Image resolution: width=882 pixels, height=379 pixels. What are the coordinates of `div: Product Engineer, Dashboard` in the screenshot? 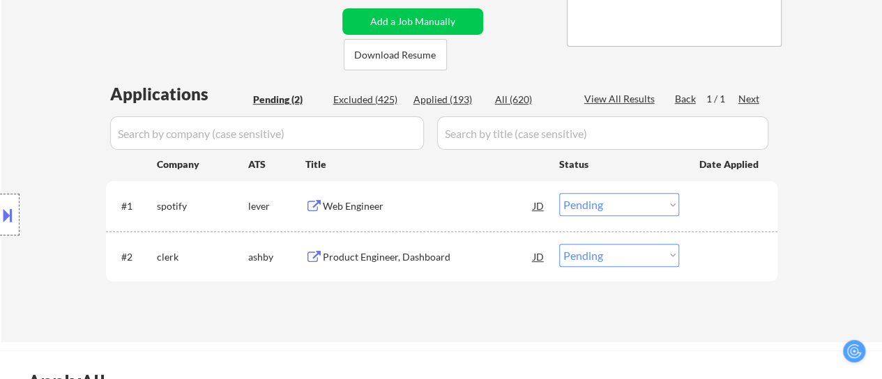 It's located at (428, 257).